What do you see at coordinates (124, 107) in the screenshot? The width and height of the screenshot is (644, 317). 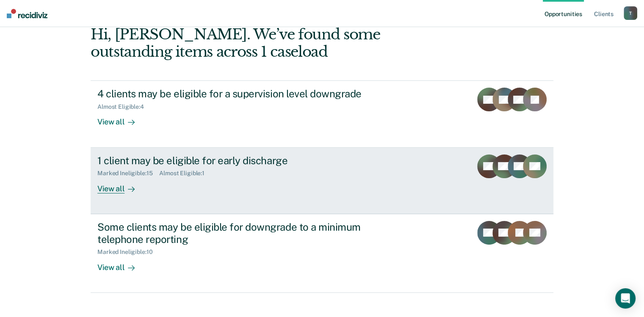 I see `div: Almost Eligible : 4` at bounding box center [124, 107].